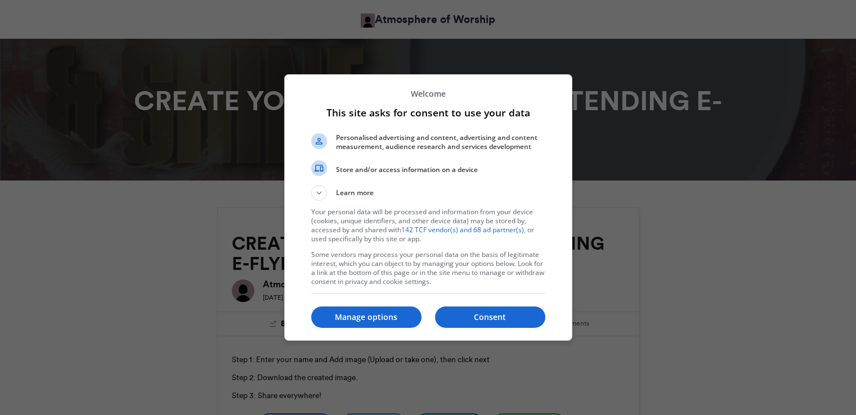 The height and width of the screenshot is (415, 856). What do you see at coordinates (428, 208) in the screenshot?
I see `div: This site asks for consent to use your data` at bounding box center [428, 208].